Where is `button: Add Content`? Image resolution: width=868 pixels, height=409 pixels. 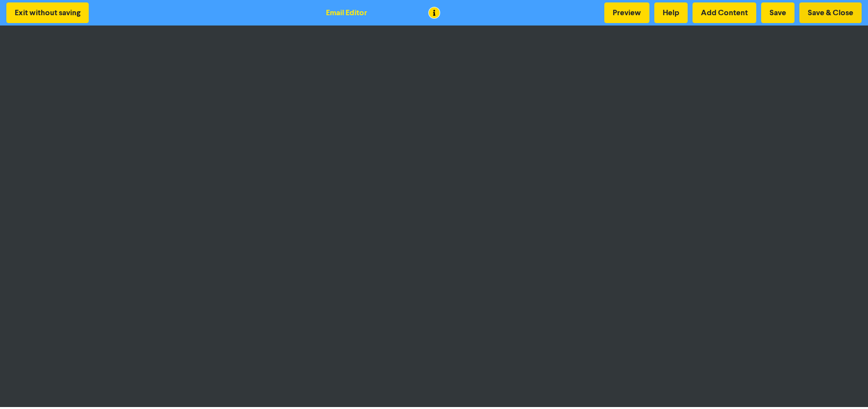 button: Add Content is located at coordinates (725, 13).